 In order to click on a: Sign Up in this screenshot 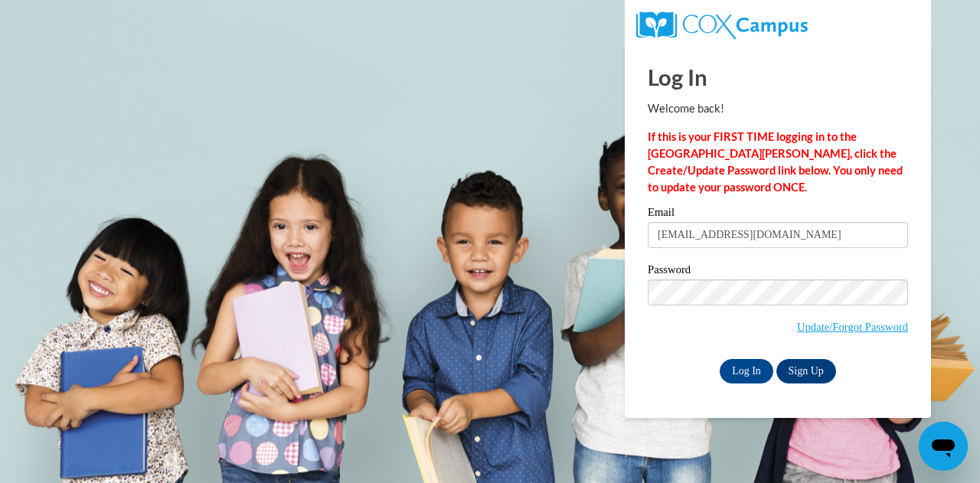, I will do `click(806, 372)`.